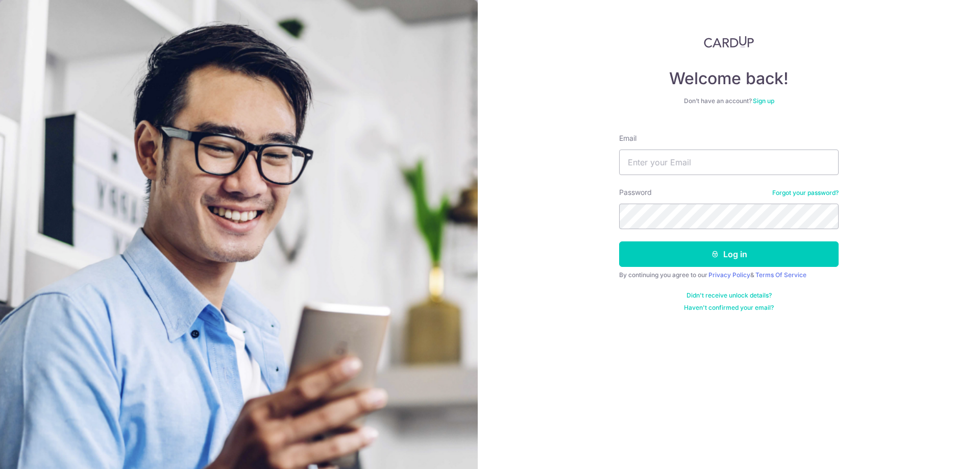 The width and height of the screenshot is (980, 469). Describe the element at coordinates (729, 101) in the screenshot. I see `div: Don’t have an account?` at that location.